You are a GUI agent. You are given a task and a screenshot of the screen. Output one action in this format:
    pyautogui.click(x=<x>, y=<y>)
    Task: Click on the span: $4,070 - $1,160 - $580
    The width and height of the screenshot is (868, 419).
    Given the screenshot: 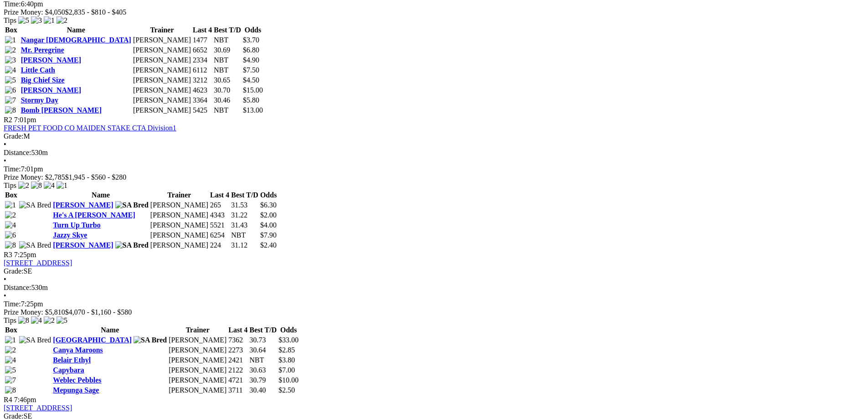 What is the action you would take?
    pyautogui.click(x=99, y=312)
    